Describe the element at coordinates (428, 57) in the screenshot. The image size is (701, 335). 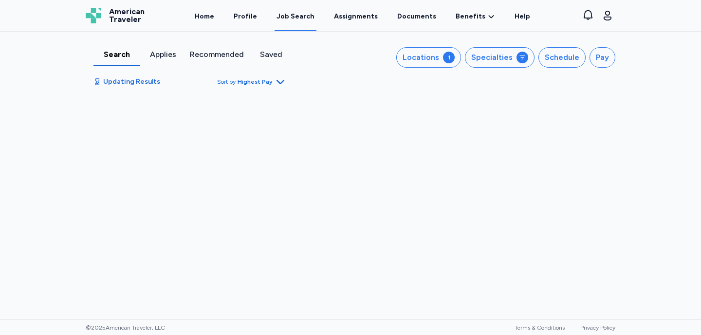
I see `button: Locations1` at that location.